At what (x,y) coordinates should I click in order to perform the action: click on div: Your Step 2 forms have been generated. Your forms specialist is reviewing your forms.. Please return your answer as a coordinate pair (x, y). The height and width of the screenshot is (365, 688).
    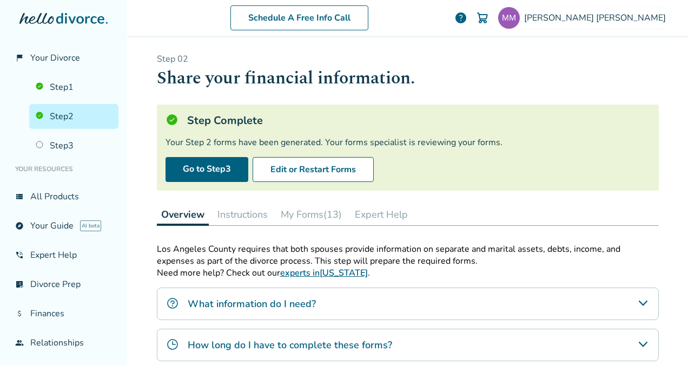
    Looking at the image, I should click on (408, 142).